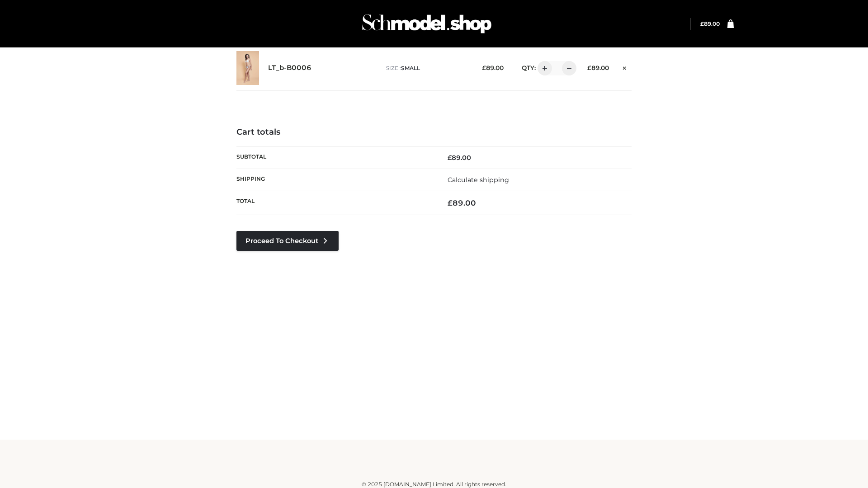 The image size is (868, 488). What do you see at coordinates (335, 157) in the screenshot?
I see `th: Subtotal` at bounding box center [335, 157].